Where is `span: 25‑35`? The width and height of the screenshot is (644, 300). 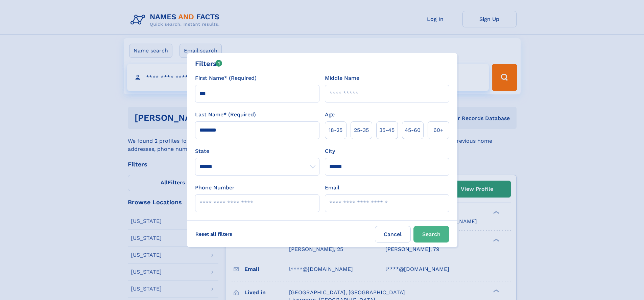
span: 25‑35 is located at coordinates (362, 130).